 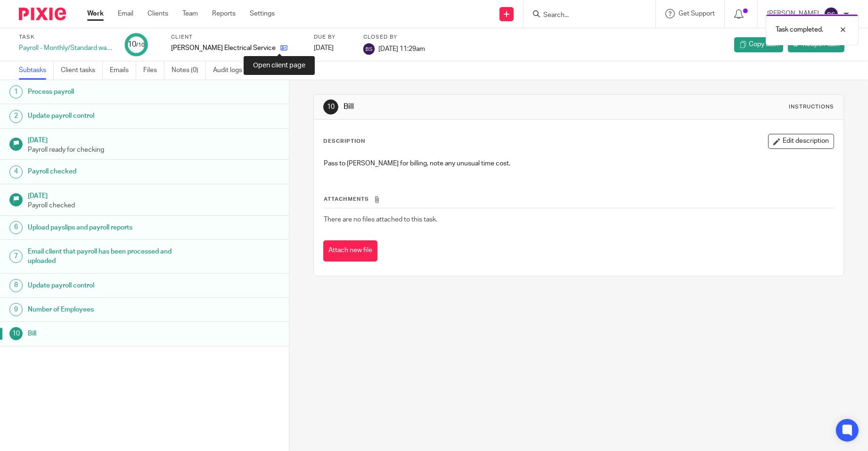 I want to click on div: 9, so click(x=16, y=309).